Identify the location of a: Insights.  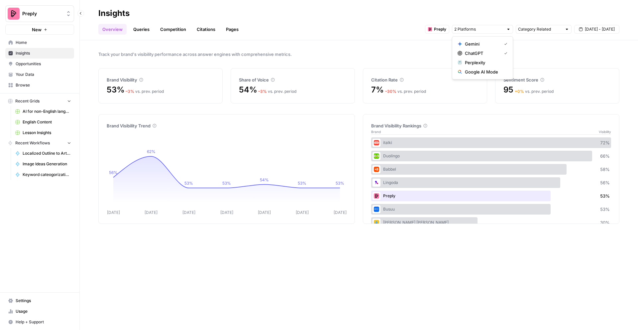
(40, 53).